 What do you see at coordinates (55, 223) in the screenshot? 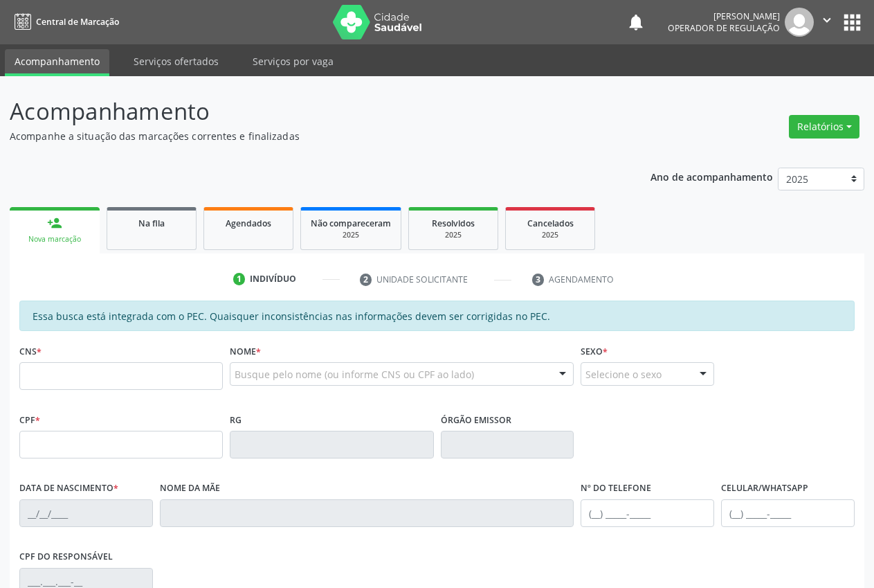
I see `div: person_add` at bounding box center [55, 223].